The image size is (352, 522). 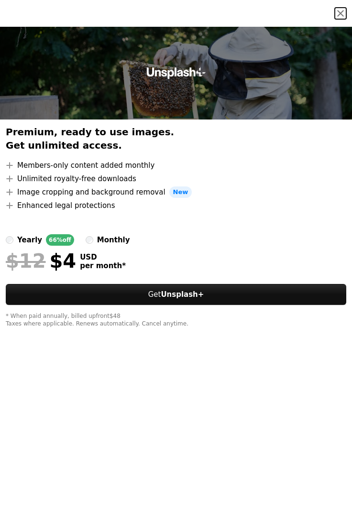 What do you see at coordinates (176, 179) in the screenshot?
I see `li: Unlimited royalty-free downloads` at bounding box center [176, 179].